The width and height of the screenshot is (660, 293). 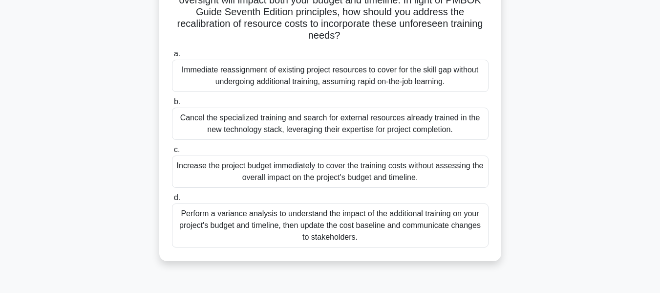 I want to click on div: Increase the project budget immediately to cover the training costs without assessing the overall..., so click(x=330, y=171).